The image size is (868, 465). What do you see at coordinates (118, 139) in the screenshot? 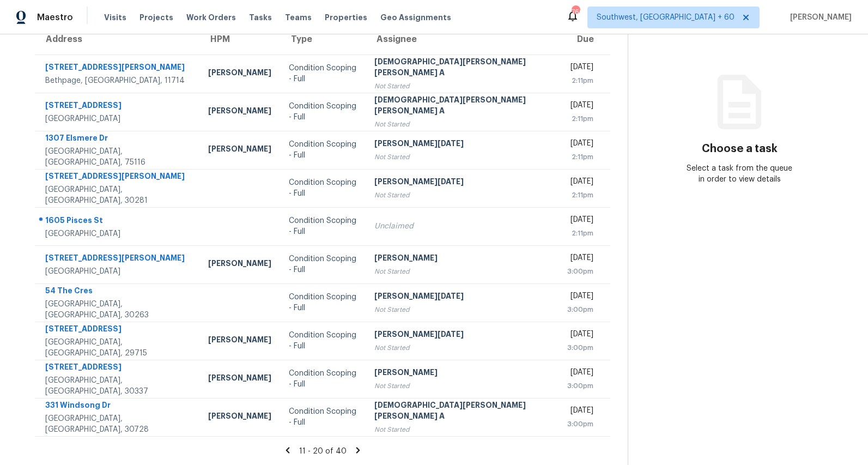
I see `div: 1307 Elsmere Dr` at bounding box center [118, 139].